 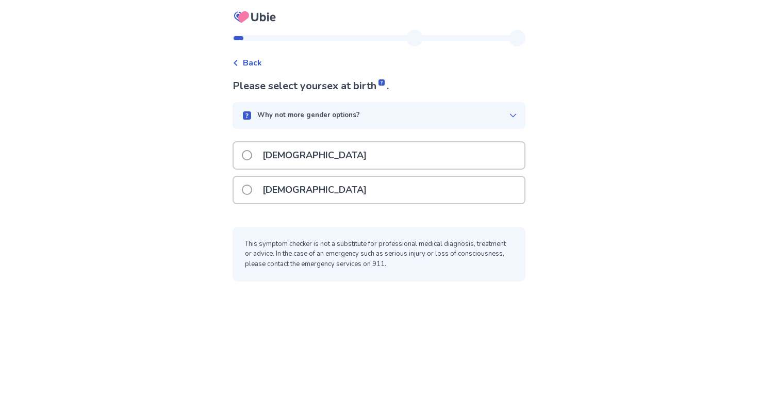 I want to click on p: Please select your ., so click(x=379, y=86).